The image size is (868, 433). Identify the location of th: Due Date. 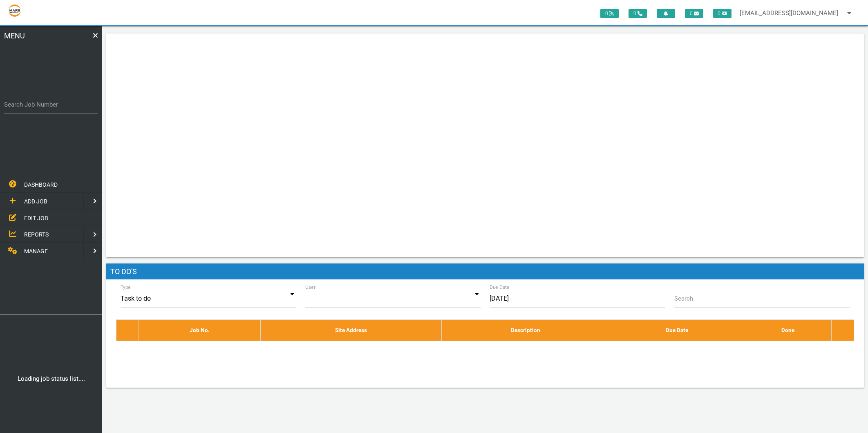
(678, 331).